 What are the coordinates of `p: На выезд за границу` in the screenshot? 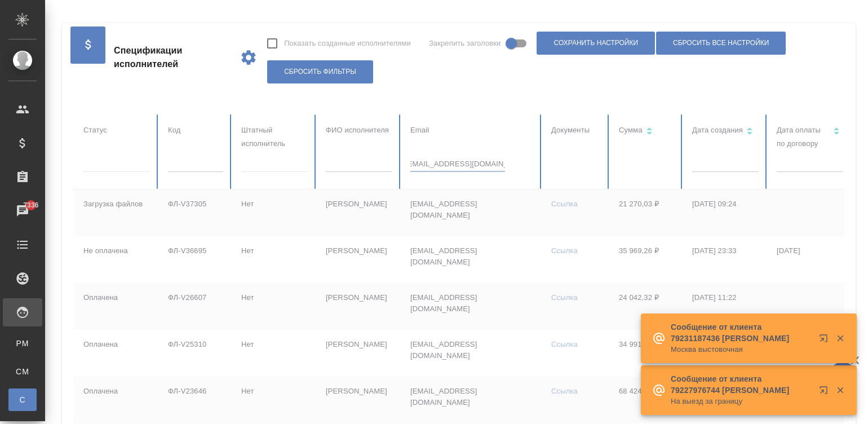 It's located at (741, 401).